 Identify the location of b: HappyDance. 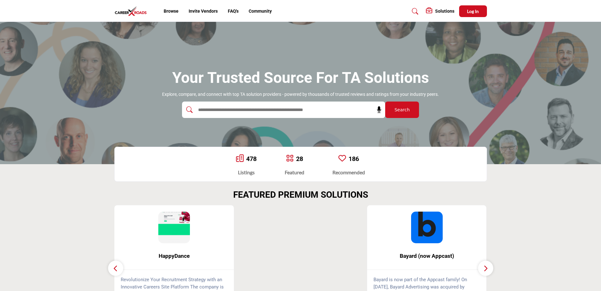
(174, 256).